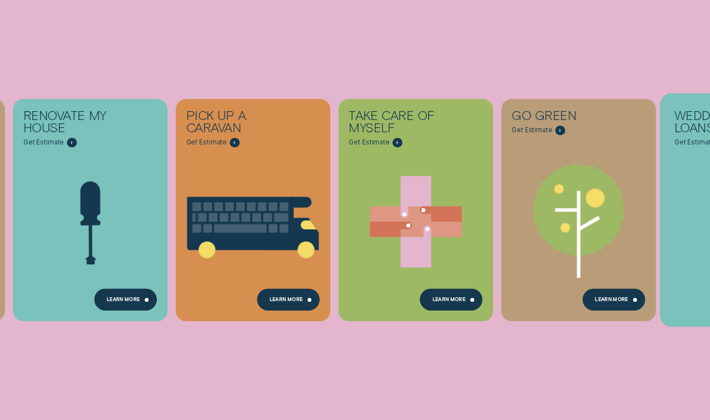  I want to click on div: Pick up a caravan, so click(235, 123).